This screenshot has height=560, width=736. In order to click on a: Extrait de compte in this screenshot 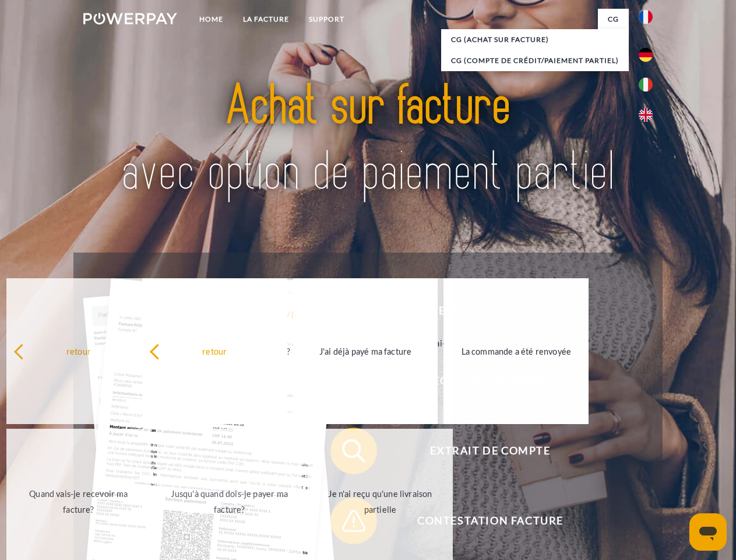, I will do `click(482, 450)`.